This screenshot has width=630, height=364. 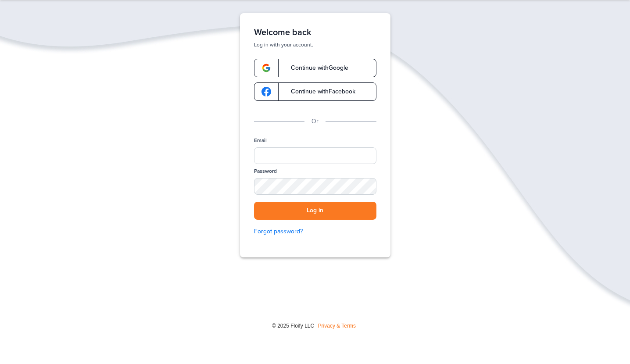 I want to click on input: Password, so click(x=315, y=187).